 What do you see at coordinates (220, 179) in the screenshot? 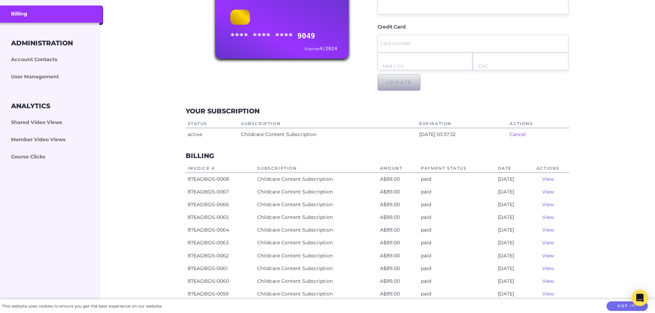
I see `td: 87EADBD5-0068` at bounding box center [220, 179].